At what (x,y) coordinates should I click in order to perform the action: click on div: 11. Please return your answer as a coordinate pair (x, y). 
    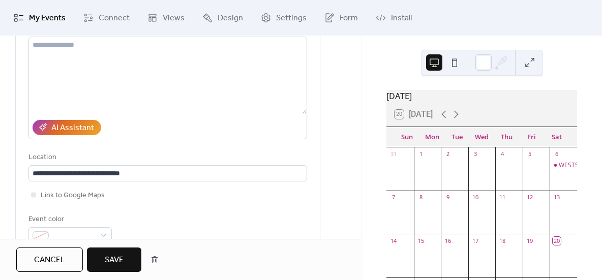
    Looking at the image, I should click on (502, 197).